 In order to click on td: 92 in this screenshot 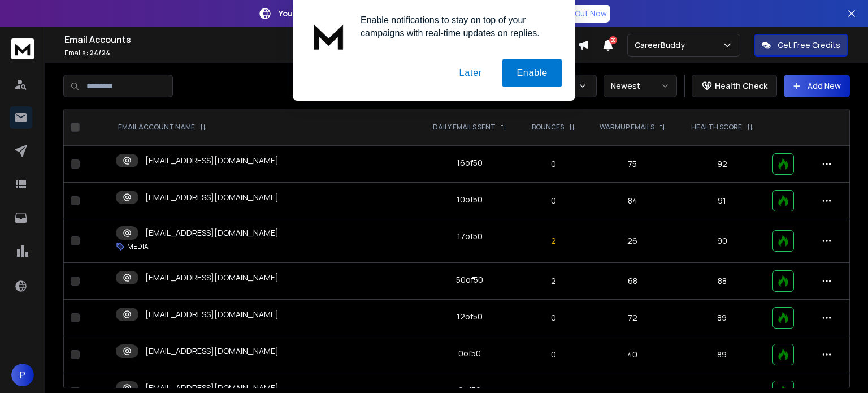, I will do `click(722, 164)`.